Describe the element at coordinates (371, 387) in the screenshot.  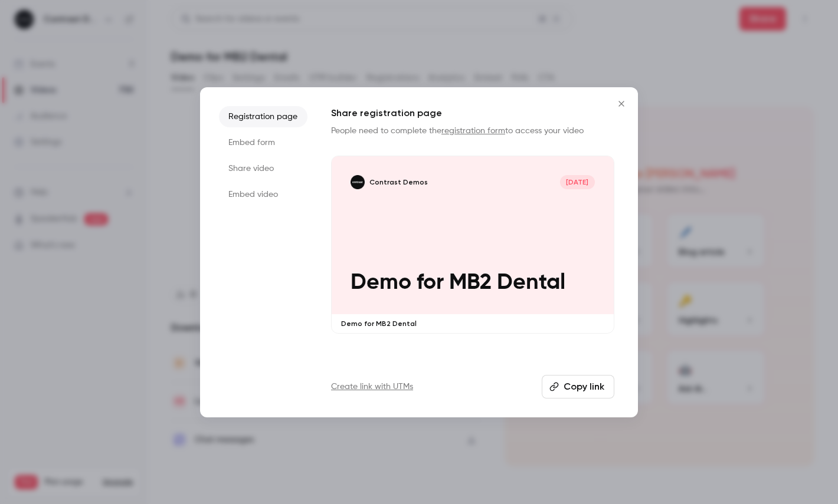
I see `a: Create link with UTMs` at that location.